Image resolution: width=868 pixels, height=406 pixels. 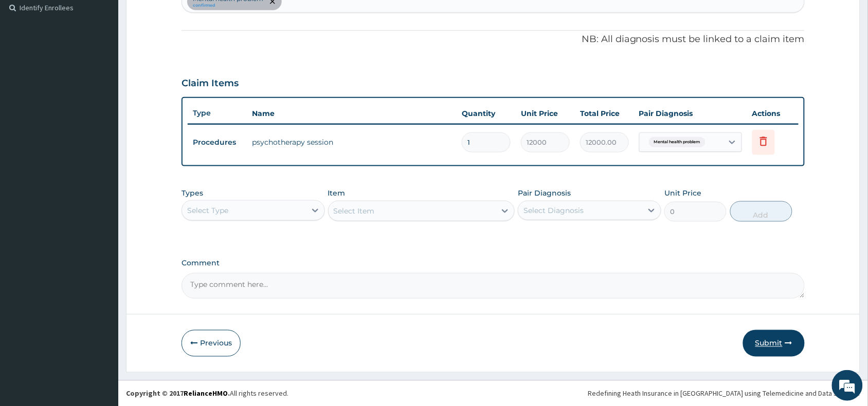 What do you see at coordinates (683, 193) in the screenshot?
I see `label: Unit Price` at bounding box center [683, 193].